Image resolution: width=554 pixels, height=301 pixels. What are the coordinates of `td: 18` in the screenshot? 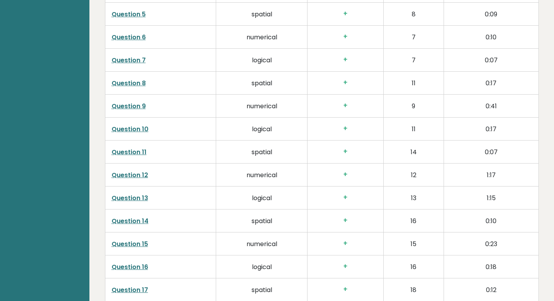 It's located at (413, 289).